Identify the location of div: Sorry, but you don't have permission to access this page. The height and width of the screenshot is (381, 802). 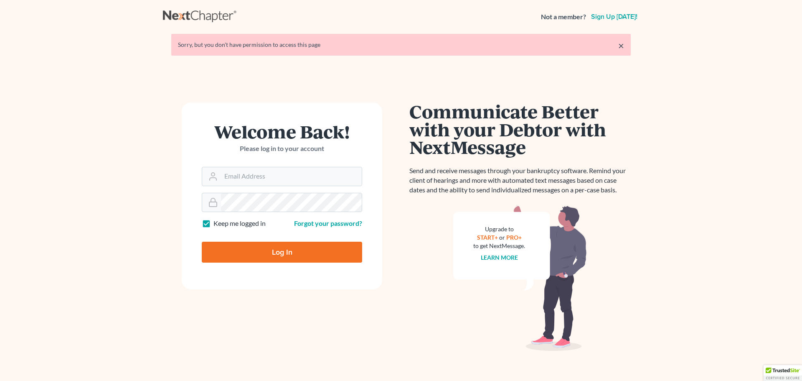
(401, 45).